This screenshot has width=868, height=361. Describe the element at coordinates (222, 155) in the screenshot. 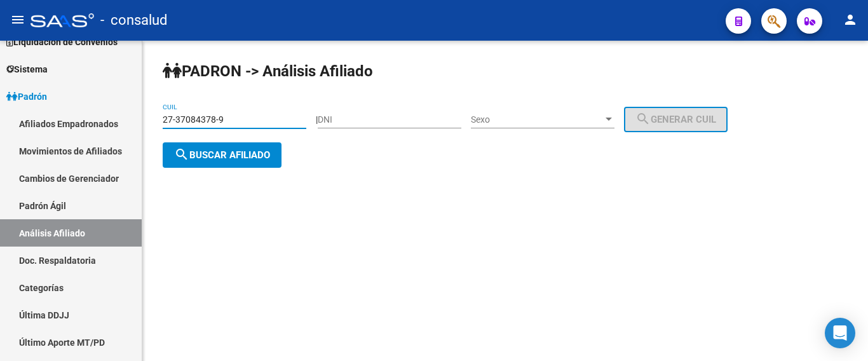

I see `button: Buscar afiliado` at that location.